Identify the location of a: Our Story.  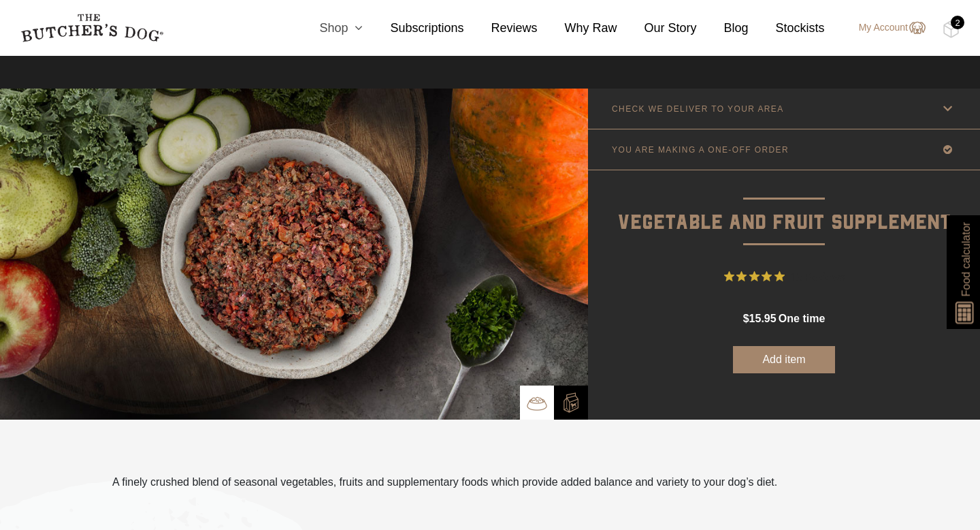
(657, 28).